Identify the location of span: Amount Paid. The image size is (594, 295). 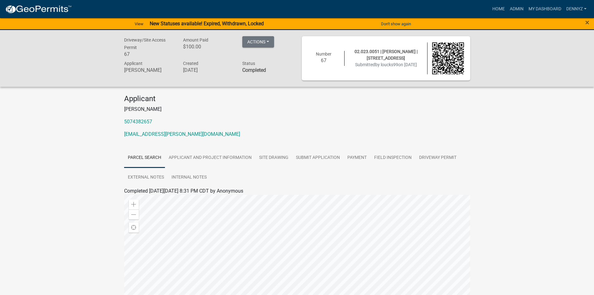
(195, 40).